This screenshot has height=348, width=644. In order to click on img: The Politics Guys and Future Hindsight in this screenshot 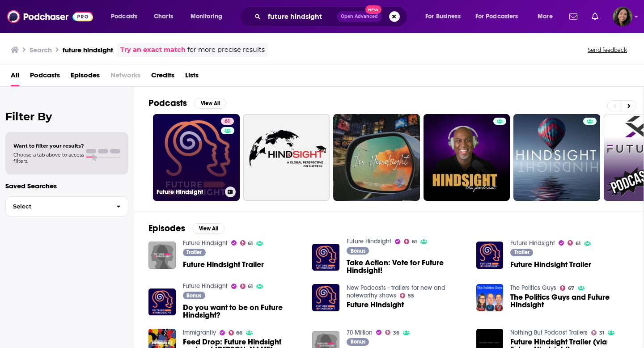, I will do `click(489, 298)`.